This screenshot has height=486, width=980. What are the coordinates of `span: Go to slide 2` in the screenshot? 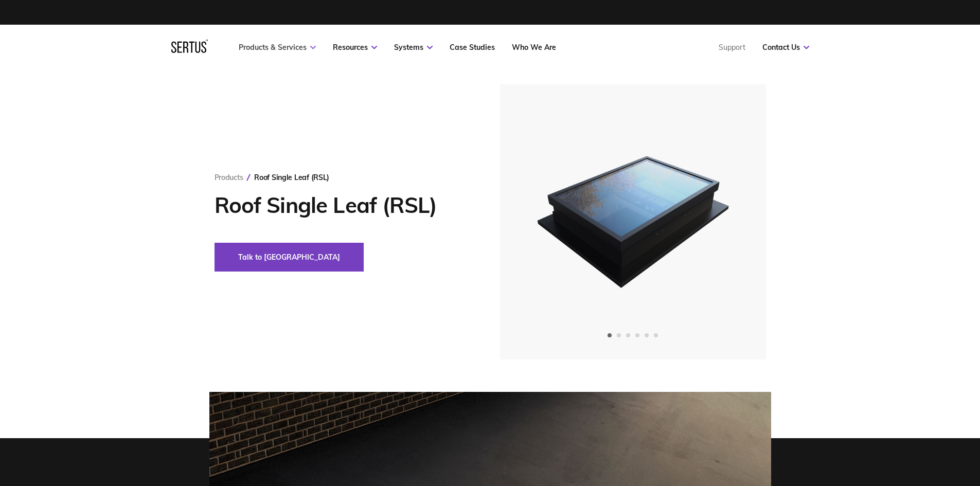 It's located at (619, 335).